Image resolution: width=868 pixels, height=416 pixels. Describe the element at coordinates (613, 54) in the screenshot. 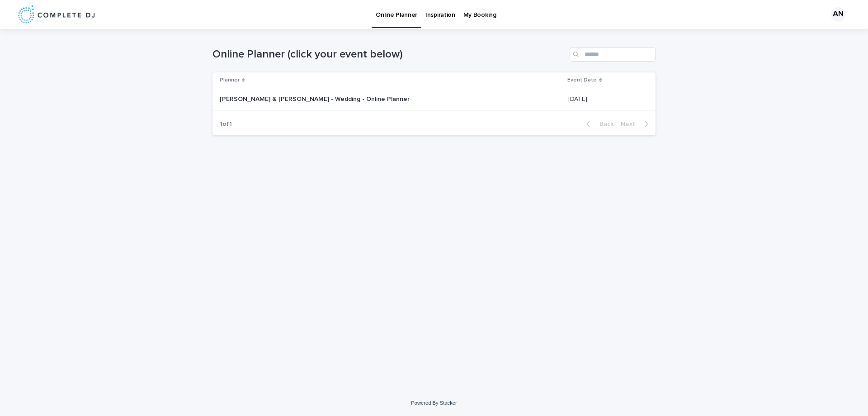

I see `div: Search` at that location.